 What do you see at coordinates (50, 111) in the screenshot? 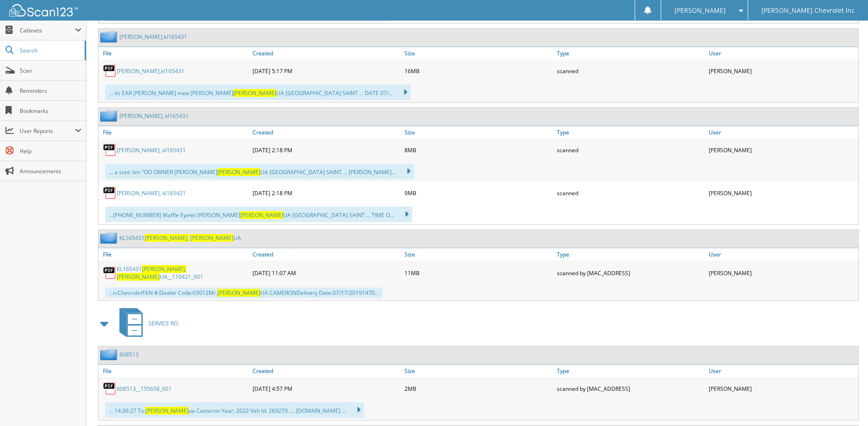
I see `span: Bookmarks` at bounding box center [50, 111].